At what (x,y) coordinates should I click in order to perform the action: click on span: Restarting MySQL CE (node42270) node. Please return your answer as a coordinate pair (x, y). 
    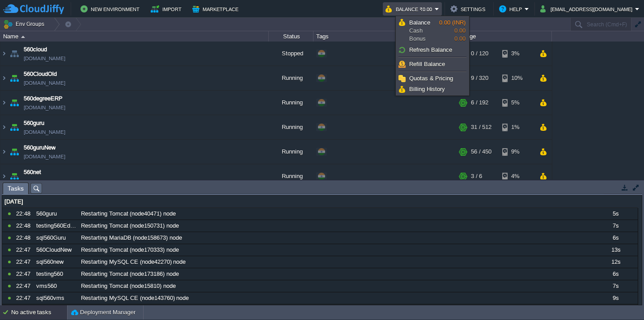
    Looking at the image, I should click on (133, 262).